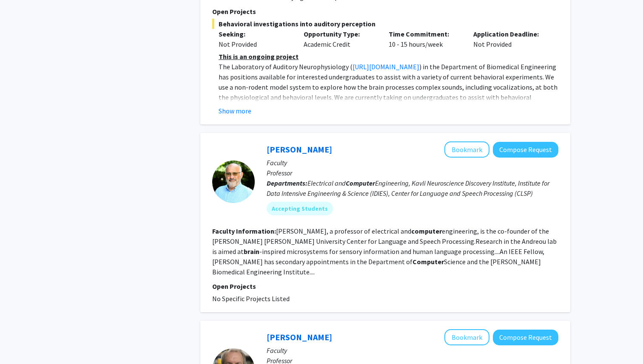 This screenshot has width=643, height=364. I want to click on p: Time Commitment:, so click(425, 34).